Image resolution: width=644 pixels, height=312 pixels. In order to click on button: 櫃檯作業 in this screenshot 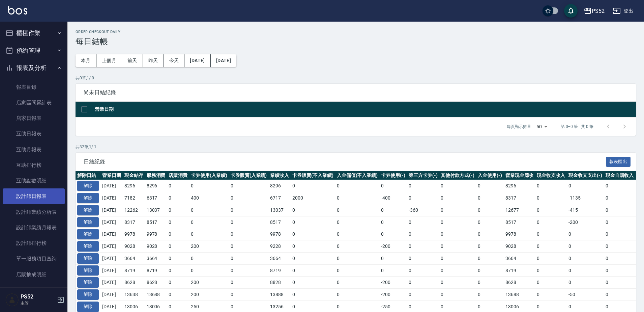, I will do `click(34, 33)`.